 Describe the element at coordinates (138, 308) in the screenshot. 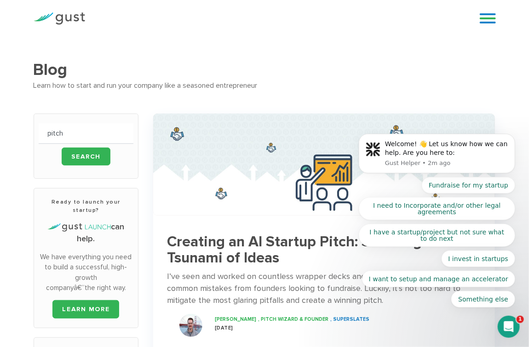

I see `button: Quick reply: Something else` at that location.